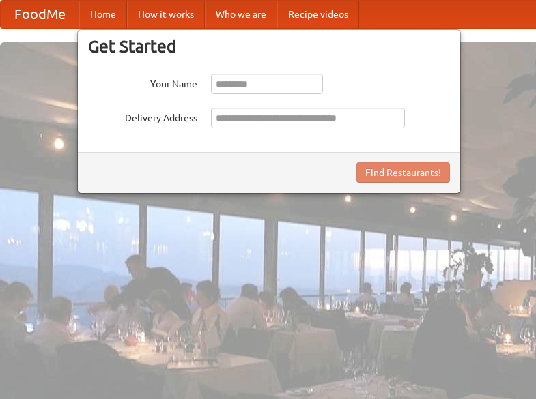 This screenshot has width=536, height=399. What do you see at coordinates (103, 14) in the screenshot?
I see `a: Home` at bounding box center [103, 14].